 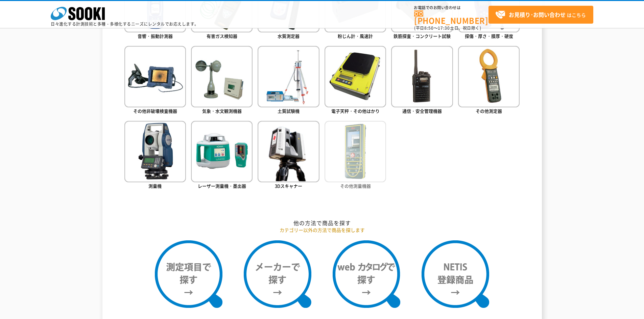 I want to click on a: 電子天秤・その他はかり, so click(x=356, y=81).